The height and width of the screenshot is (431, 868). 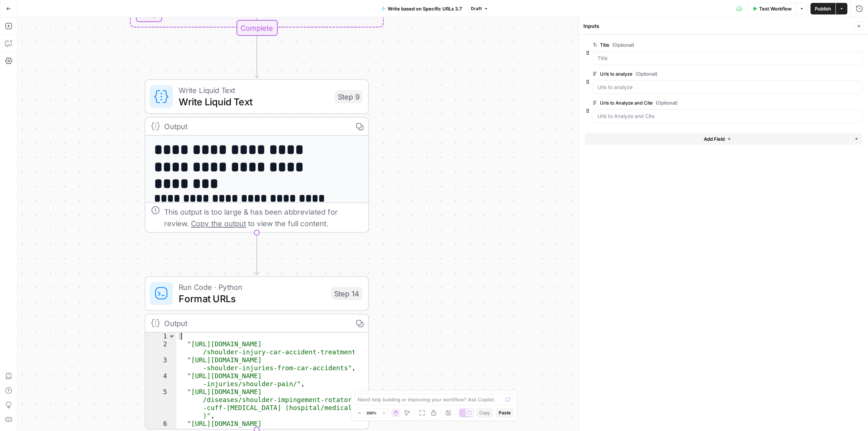 I want to click on label: Urls to analyze, so click(x=707, y=74).